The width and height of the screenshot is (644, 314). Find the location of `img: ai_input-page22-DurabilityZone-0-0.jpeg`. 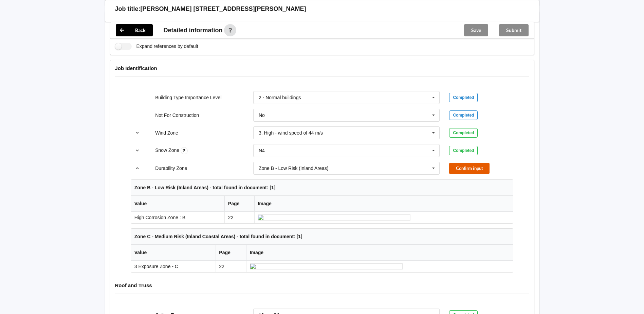

img: ai_input-page22-DurabilityZone-0-0.jpeg is located at coordinates (326, 266).